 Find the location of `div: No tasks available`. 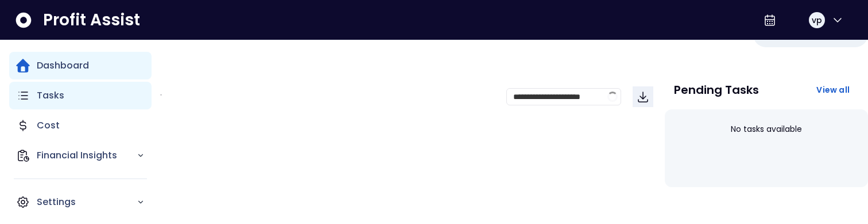

div: No tasks available is located at coordinates (766, 129).